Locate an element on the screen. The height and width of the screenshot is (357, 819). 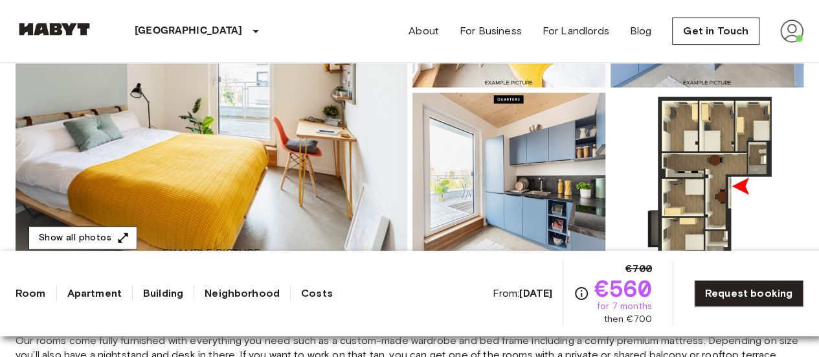
a: Get in Touch is located at coordinates (715, 31).